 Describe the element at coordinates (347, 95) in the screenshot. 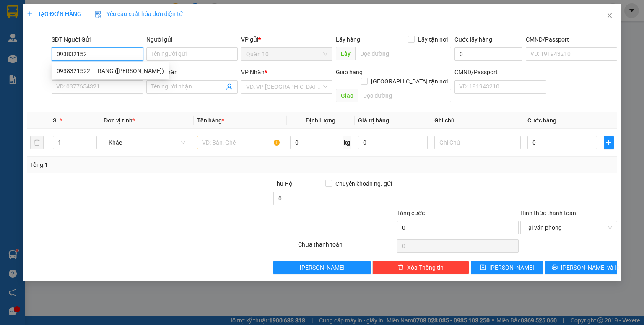

I see `span: Giao` at that location.